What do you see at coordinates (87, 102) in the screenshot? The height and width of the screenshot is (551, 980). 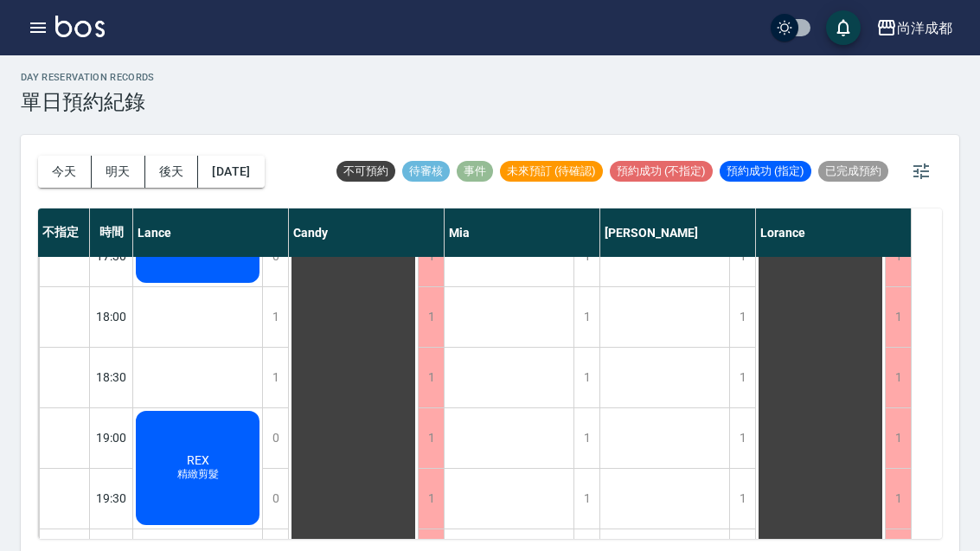 I see `h3: 單日預約紀錄` at bounding box center [87, 102].